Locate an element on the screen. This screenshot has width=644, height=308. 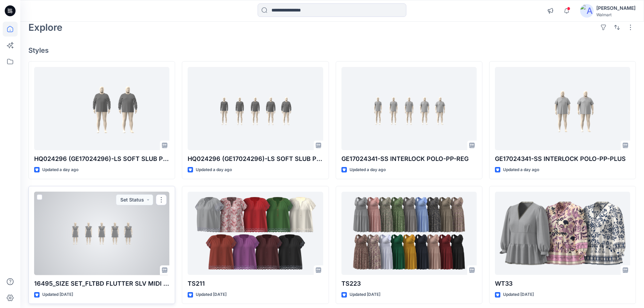
p: GE17024341-SS INTERLOCK POLO-PP-PLUS is located at coordinates (562, 159).